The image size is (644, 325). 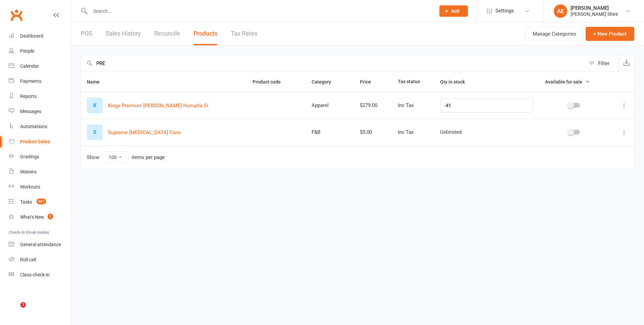 I want to click on div: Filter, so click(x=604, y=63).